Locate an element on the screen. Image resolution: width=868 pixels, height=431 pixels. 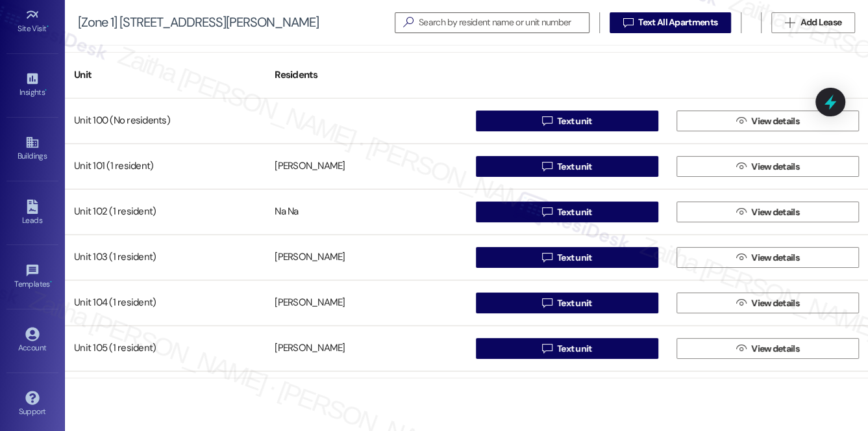
button: Text All Apartments is located at coordinates (670, 23).